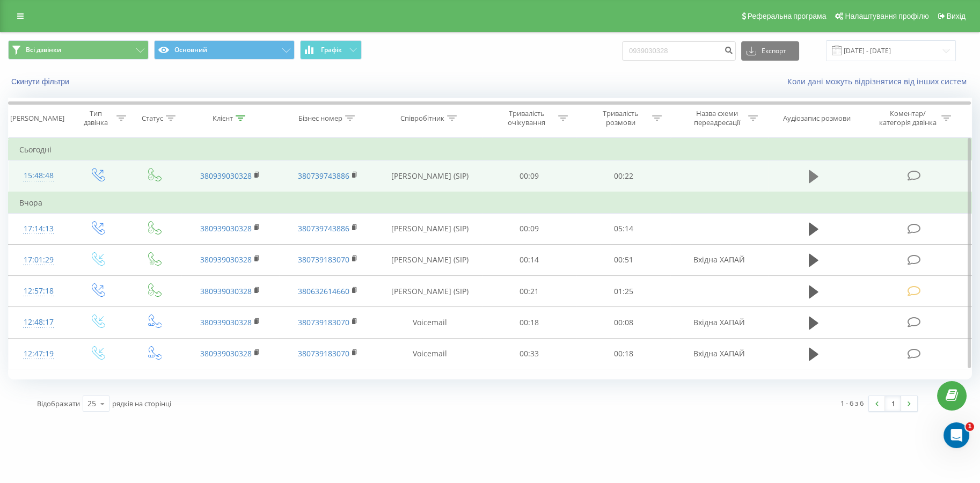 This screenshot has height=483, width=980. What do you see at coordinates (38, 291) in the screenshot?
I see `div: 12:57:18` at bounding box center [38, 291].